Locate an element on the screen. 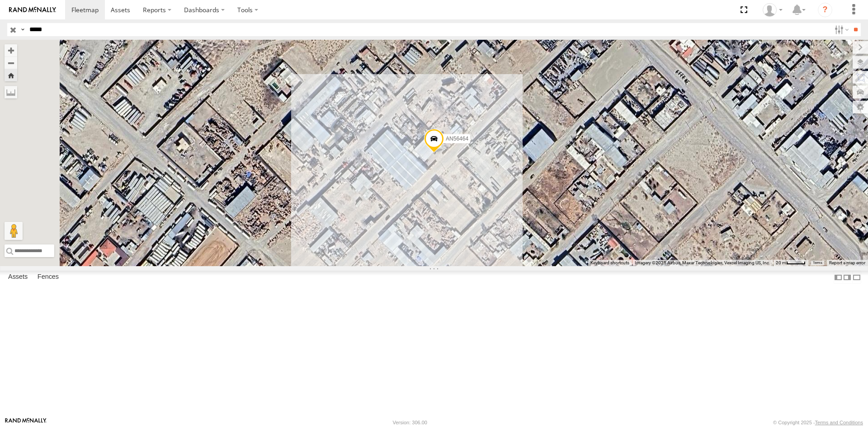 This screenshot has height=427, width=868. label: Dock Summary Table to the Left is located at coordinates (838, 277).